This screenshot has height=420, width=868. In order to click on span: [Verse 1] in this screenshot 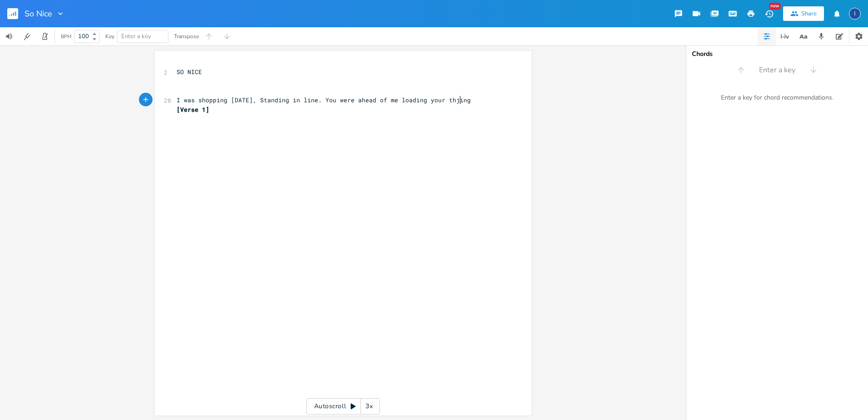, I will do `click(193, 110)`.